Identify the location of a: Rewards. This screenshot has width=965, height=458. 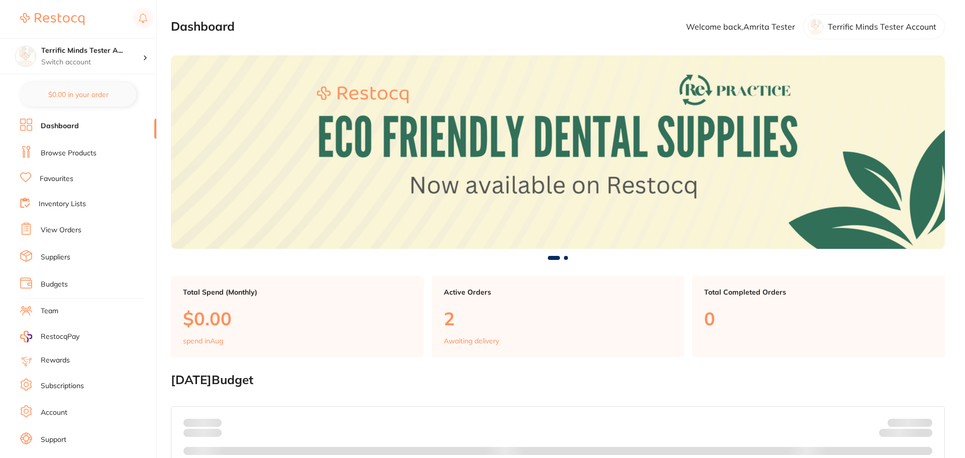
(55, 360).